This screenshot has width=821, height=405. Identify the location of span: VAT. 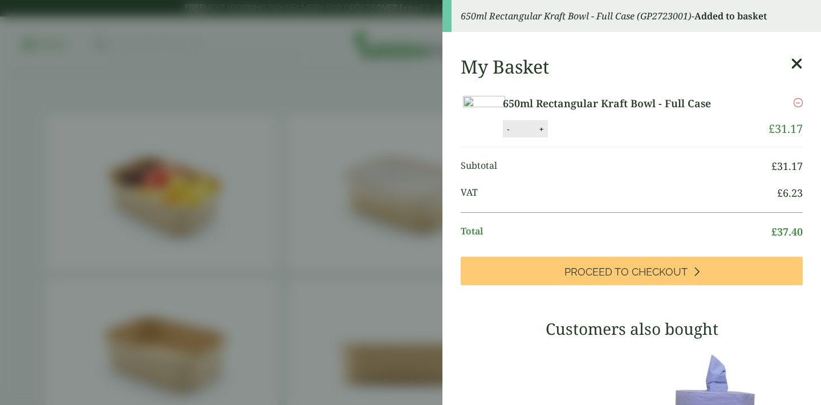
(619, 193).